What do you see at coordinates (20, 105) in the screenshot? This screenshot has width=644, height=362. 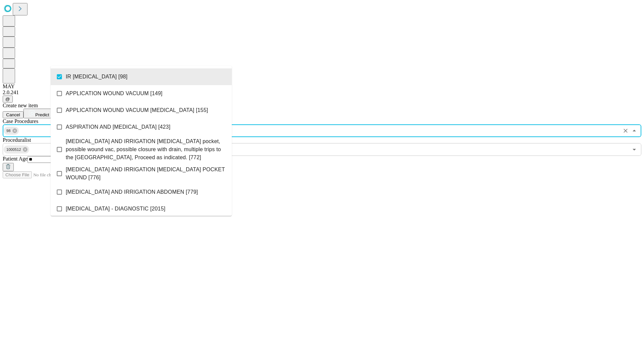 I see `span: Create new item` at bounding box center [20, 105].